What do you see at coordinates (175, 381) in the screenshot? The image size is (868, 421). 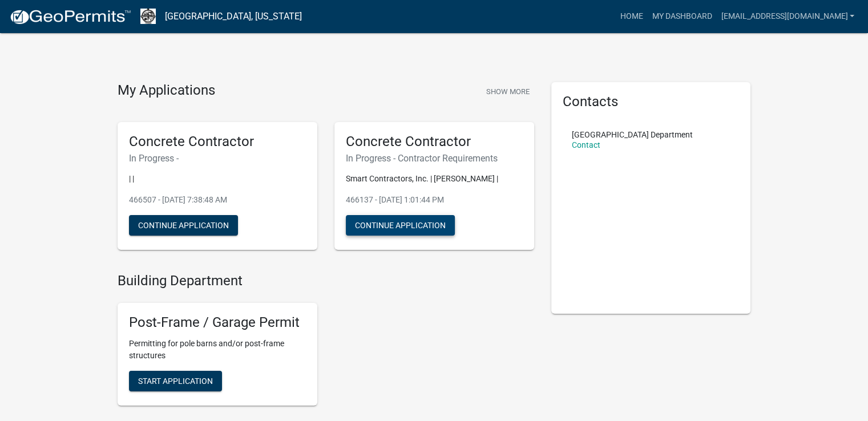 I see `span: Start Application` at bounding box center [175, 381].